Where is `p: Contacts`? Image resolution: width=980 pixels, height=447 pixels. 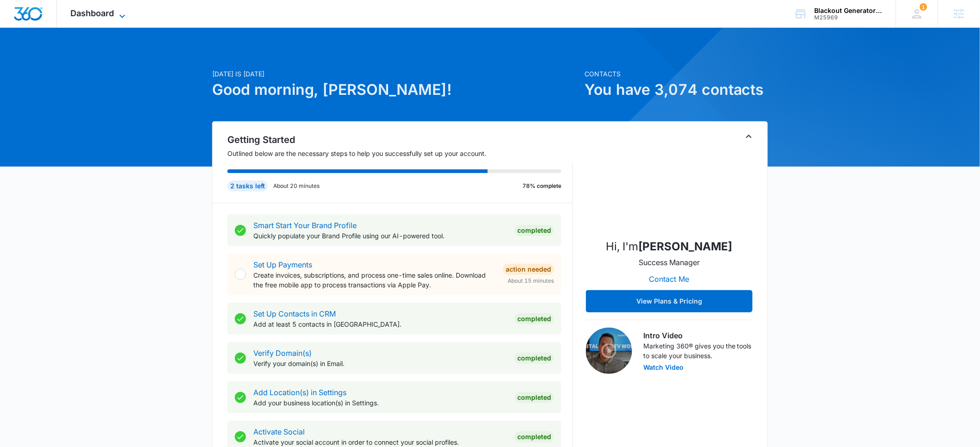 p: Contacts is located at coordinates (676, 73).